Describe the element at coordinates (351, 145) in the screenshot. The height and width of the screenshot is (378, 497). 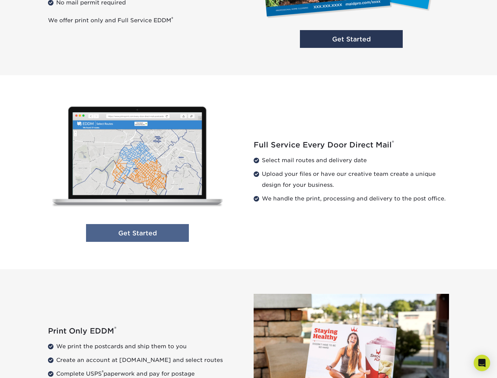
I see `h2: Full Service Every Door Direct Mail` at that location.